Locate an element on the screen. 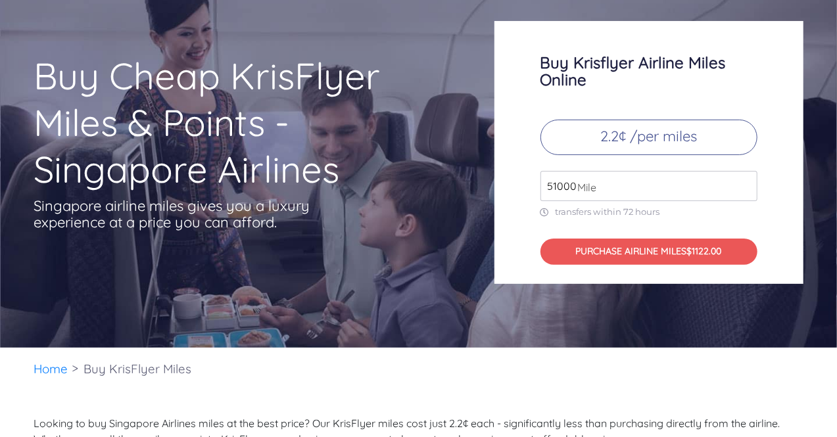 Image resolution: width=837 pixels, height=437 pixels. li: Buy KrisFlyer Miles is located at coordinates (138, 369).